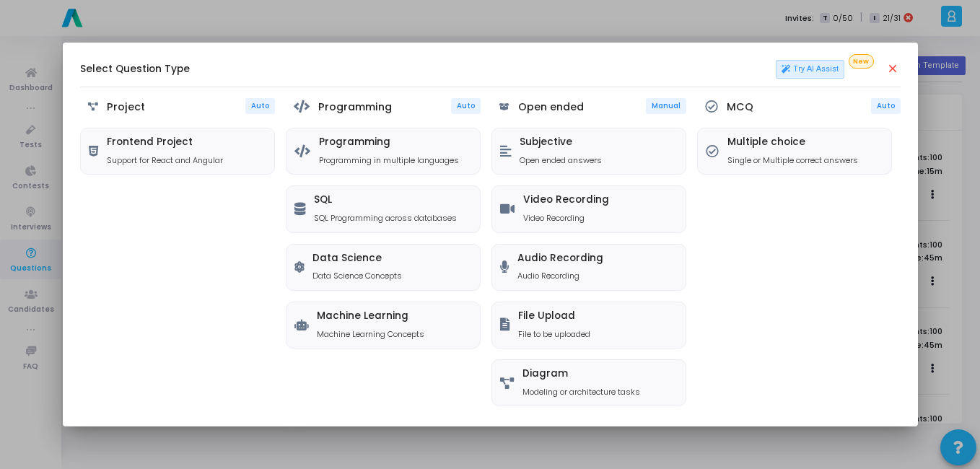  I want to click on h5: Data Science, so click(357, 258).